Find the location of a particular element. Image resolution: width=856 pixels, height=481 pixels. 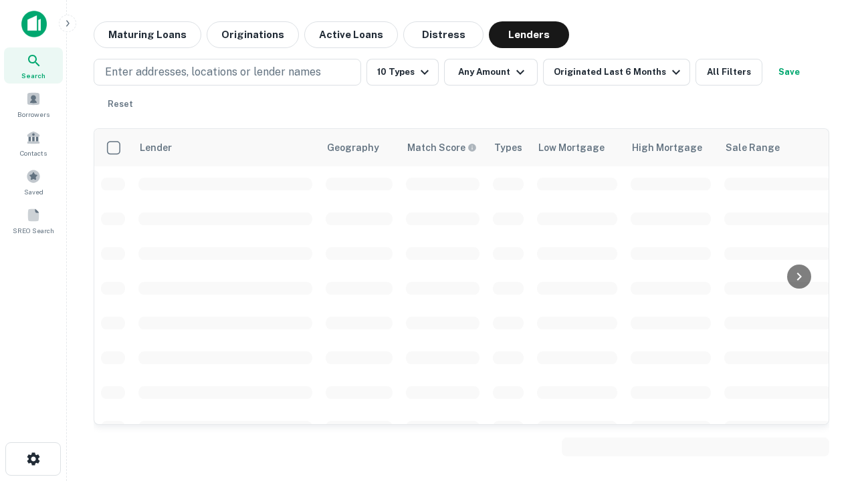

span: Contacts is located at coordinates (33, 153).